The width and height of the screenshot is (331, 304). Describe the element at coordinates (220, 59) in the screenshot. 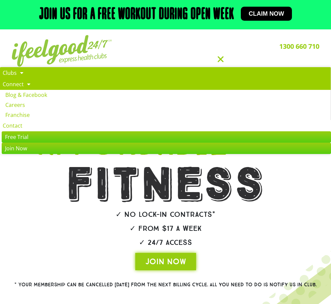

I see `div: Menu Toggle` at that location.